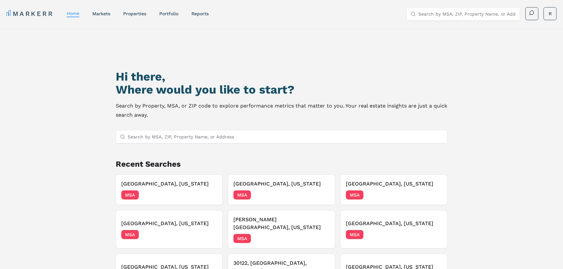 The image size is (563, 269). Describe the element at coordinates (281, 90) in the screenshot. I see `h2: Where would you like to start?` at that location.